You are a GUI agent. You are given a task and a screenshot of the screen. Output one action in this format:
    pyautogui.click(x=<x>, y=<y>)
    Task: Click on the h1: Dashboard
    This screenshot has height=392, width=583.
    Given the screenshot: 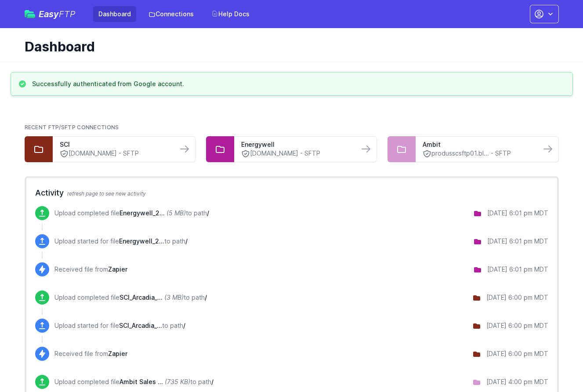 What is the action you would take?
    pyautogui.click(x=288, y=46)
    